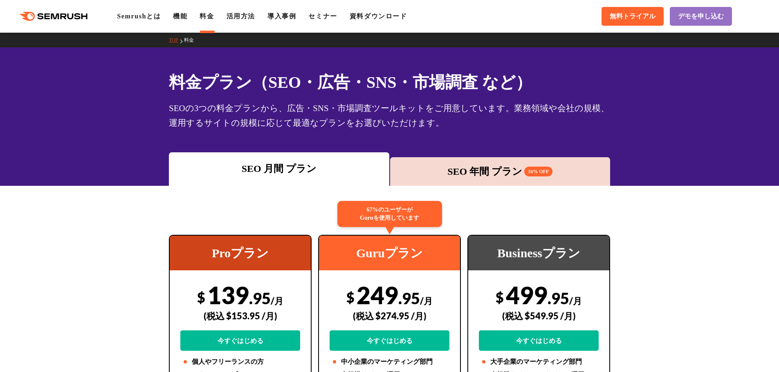  What do you see at coordinates (240, 362) in the screenshot?
I see `li: 個人やフリーランスの方` at bounding box center [240, 362].